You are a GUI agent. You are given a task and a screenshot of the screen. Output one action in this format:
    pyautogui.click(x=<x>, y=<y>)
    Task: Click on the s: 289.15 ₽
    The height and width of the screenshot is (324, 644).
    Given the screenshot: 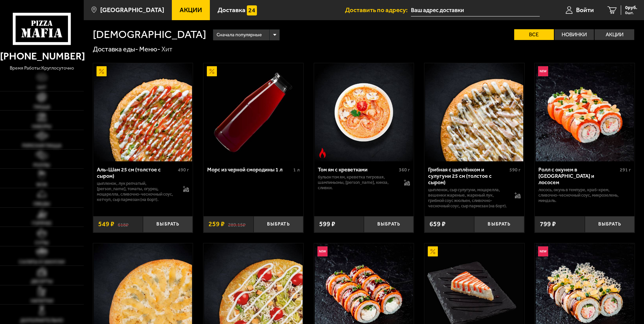 What is the action you would take?
    pyautogui.click(x=237, y=224)
    